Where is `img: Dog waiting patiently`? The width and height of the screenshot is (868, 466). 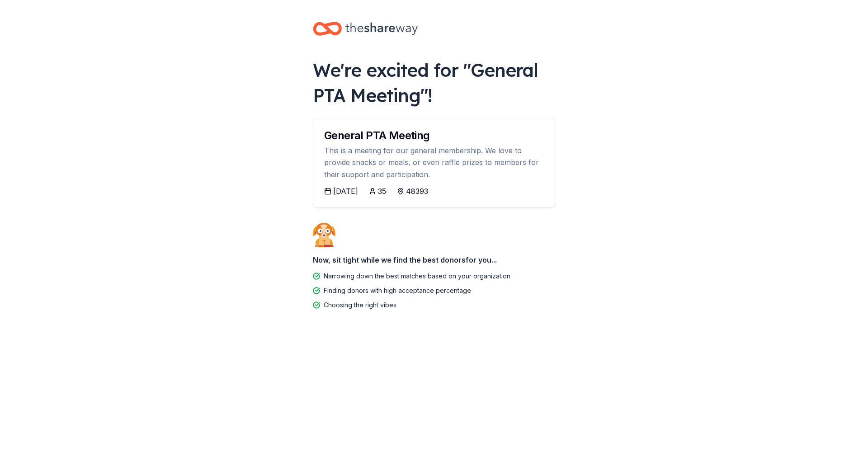
img: Dog waiting patiently is located at coordinates (324, 235).